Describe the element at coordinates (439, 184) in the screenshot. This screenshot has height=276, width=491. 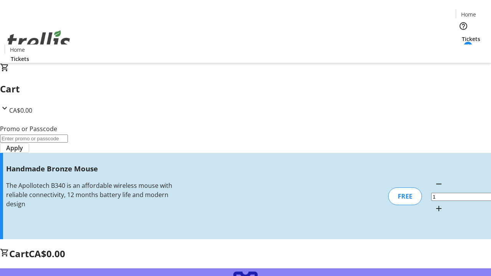
I see `button: Decrement by one` at that location.